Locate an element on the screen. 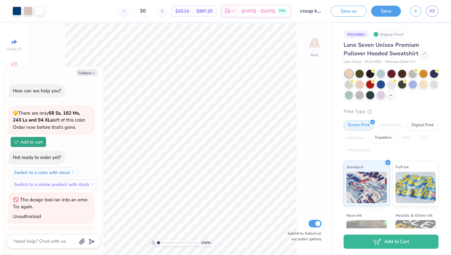  button: Switch to a color with stock is located at coordinates (45, 172).